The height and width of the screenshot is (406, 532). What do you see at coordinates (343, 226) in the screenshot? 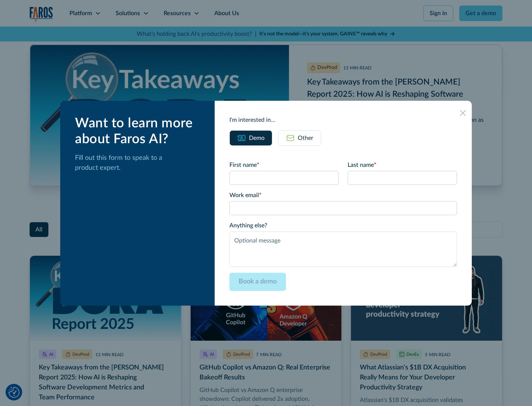
I see `form: Email Form` at bounding box center [343, 226].